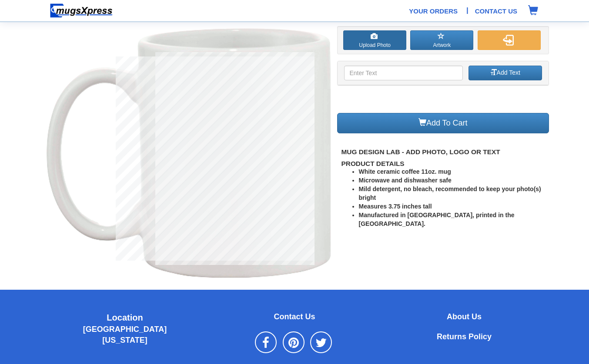 The height and width of the screenshot is (364, 589). Describe the element at coordinates (405, 172) in the screenshot. I see `b: White ceramic coffee 11oz. mug` at that location.